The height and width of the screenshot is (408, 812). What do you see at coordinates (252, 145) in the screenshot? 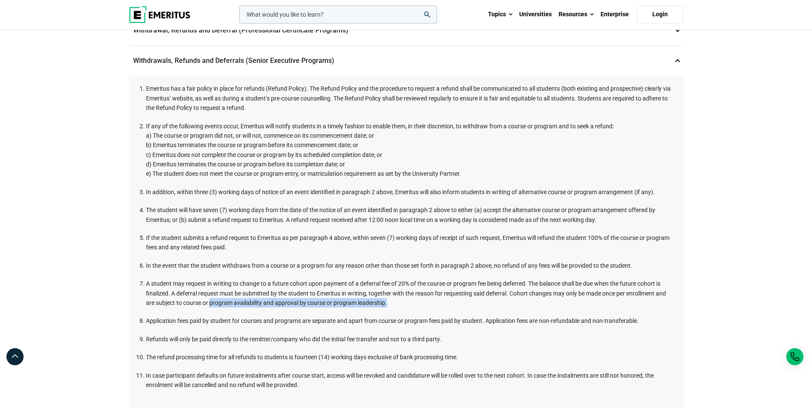
I see `span: b) Emeritus terminates the course or program before its commencement date; or` at bounding box center [252, 145].